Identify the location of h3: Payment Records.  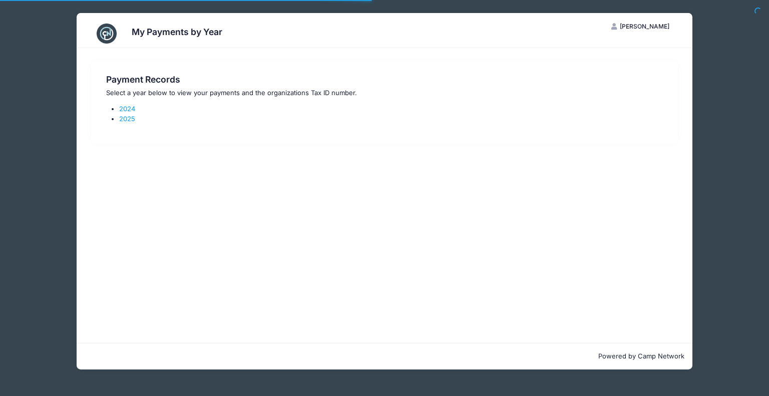
(384, 79).